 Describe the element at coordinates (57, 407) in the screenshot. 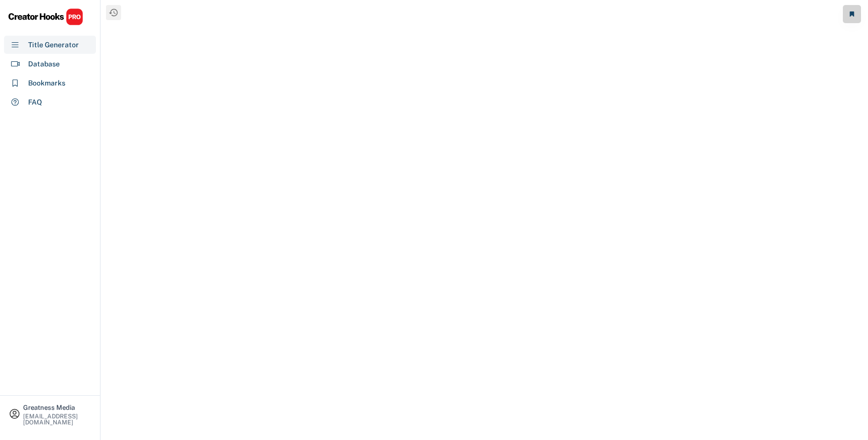

I see `div: Greatness Media` at that location.